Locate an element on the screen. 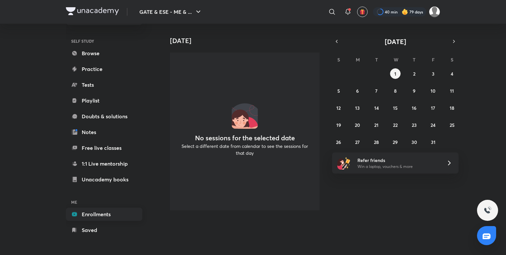 The height and width of the screenshot is (255, 506). a: Free live classes is located at coordinates (104, 148).